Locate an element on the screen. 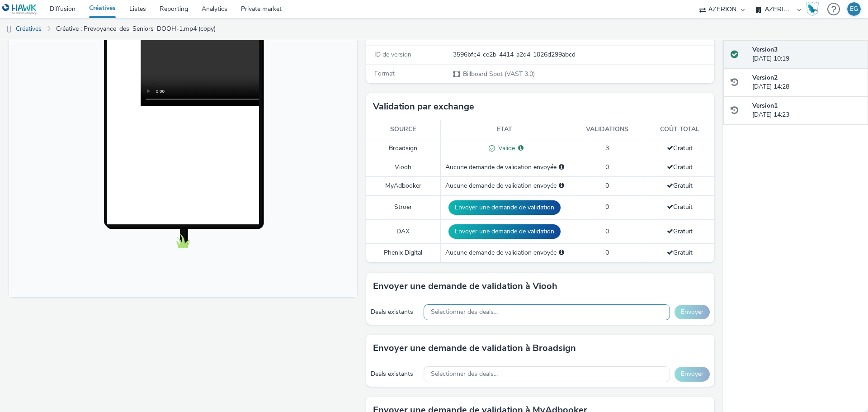 This screenshot has width=868, height=412. div: 3596bfc4-ce2b-4414-a2d4-1026d299abcd is located at coordinates (583, 55).